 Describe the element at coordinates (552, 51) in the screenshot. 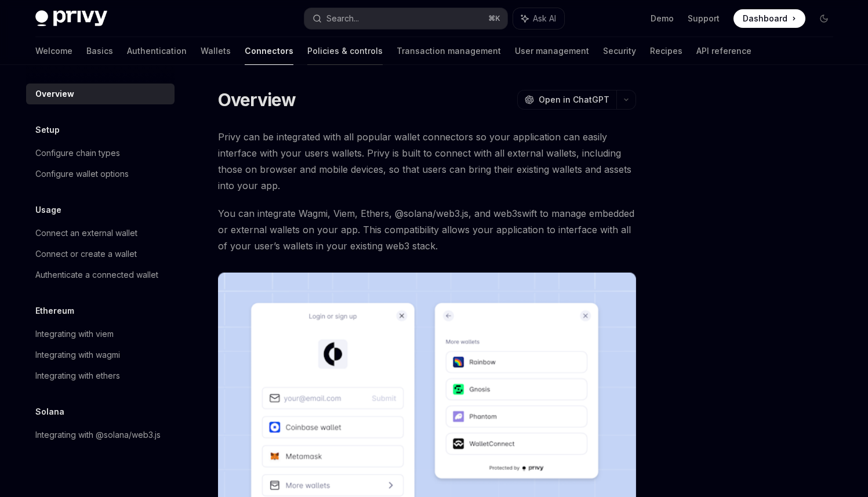

I see `a: User management` at that location.